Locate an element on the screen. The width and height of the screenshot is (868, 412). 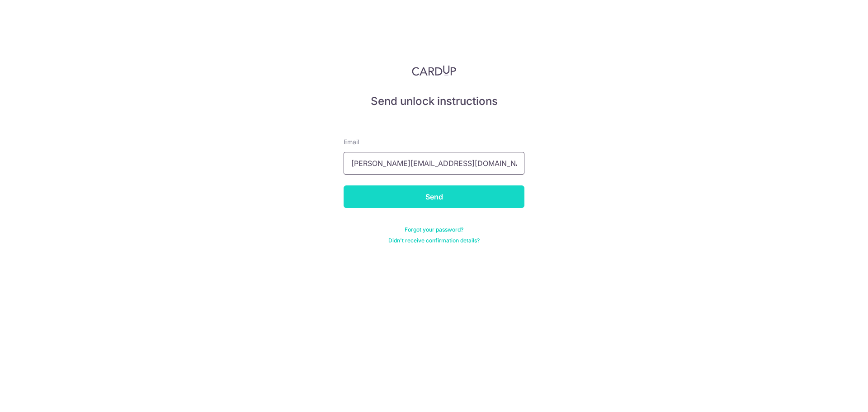
input: Send is located at coordinates (434, 197).